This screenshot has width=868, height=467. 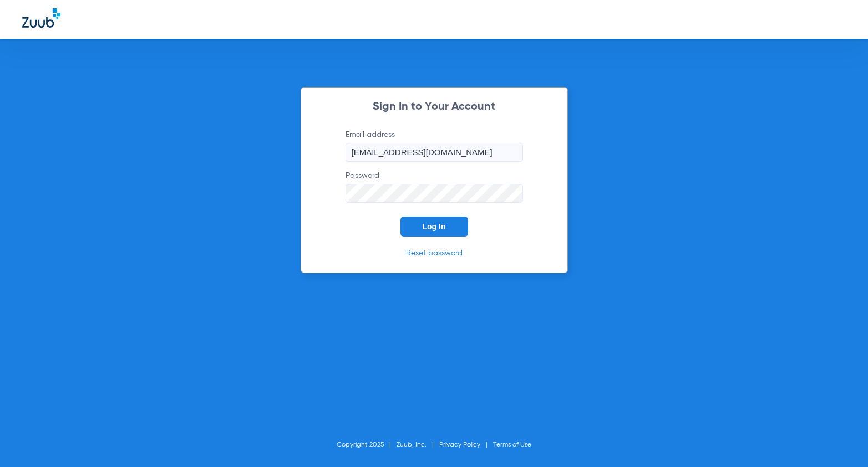 I want to click on h2: Sign In to Your Account, so click(x=434, y=107).